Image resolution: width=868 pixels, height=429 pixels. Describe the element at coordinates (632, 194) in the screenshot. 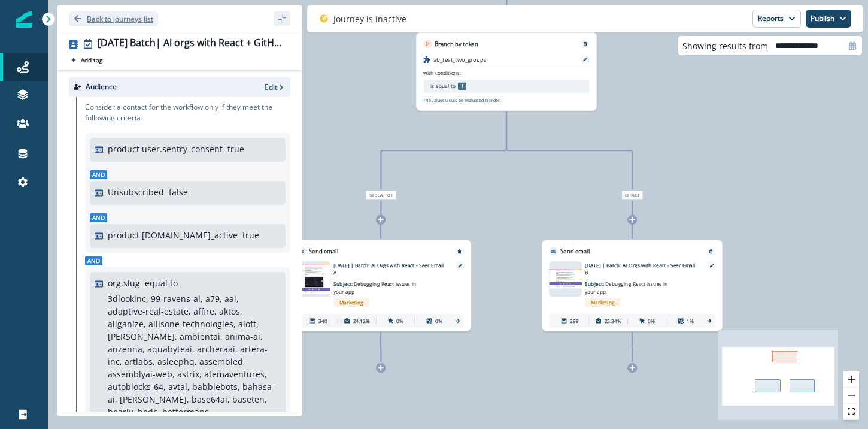

I see `div: Default` at that location.